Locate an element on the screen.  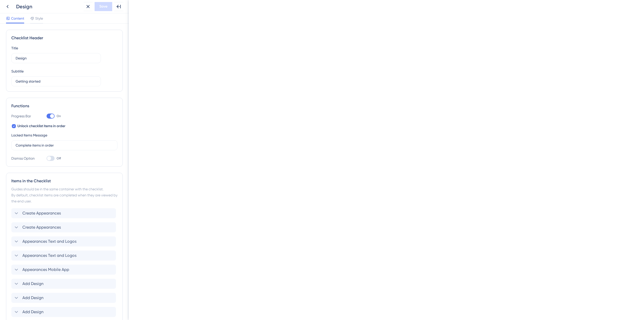
input: Type the value is located at coordinates (64, 145).